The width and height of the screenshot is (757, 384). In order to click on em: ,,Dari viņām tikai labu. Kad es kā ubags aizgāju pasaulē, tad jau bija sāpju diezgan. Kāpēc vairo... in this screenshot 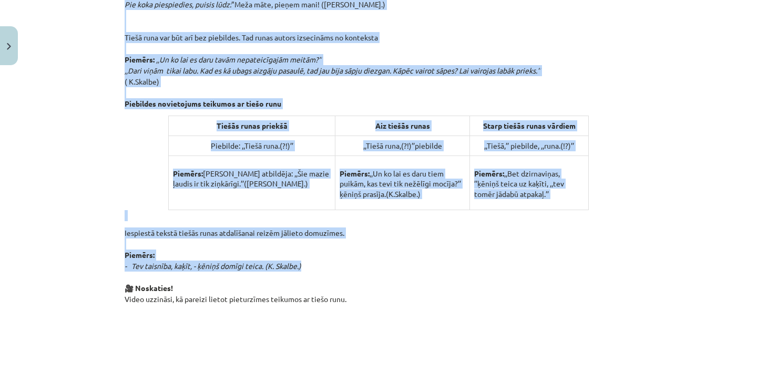, I will do `click(332, 70)`.